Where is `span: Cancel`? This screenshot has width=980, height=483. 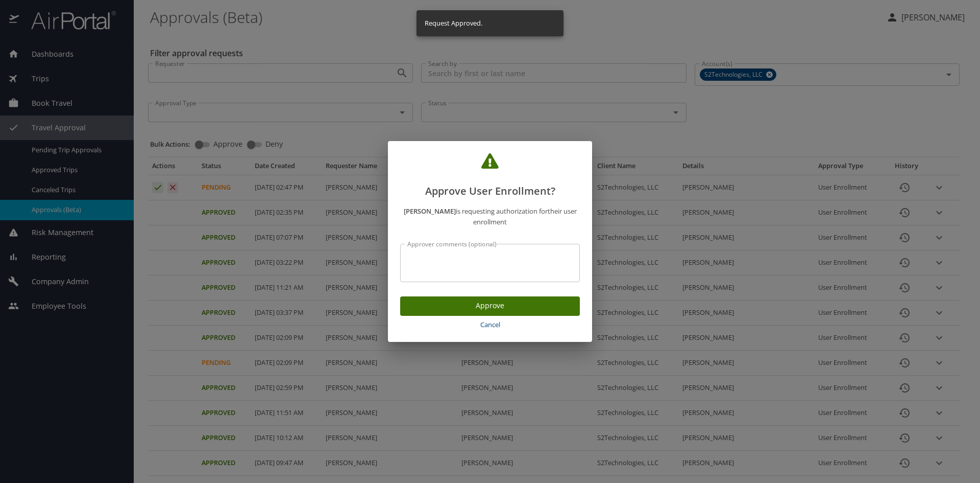 span: Cancel is located at coordinates (490, 324).